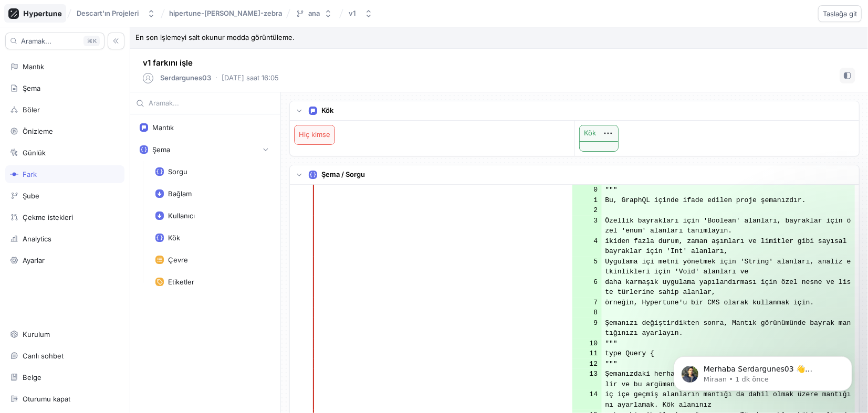 The width and height of the screenshot is (868, 413). What do you see at coordinates (64, 378) in the screenshot?
I see `a: Belge` at bounding box center [64, 378].